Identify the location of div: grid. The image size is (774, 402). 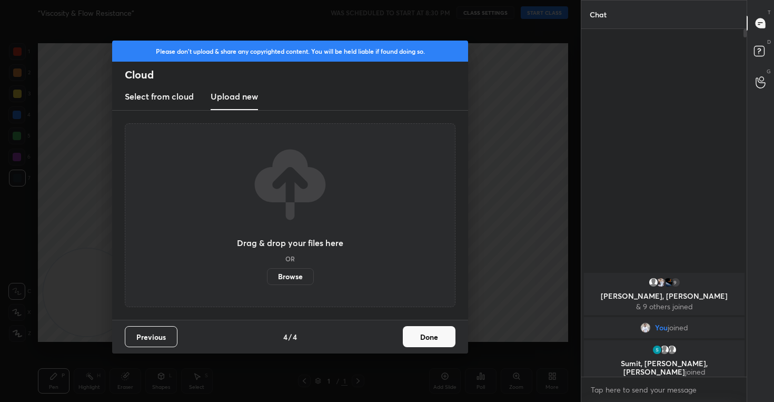
(664, 323).